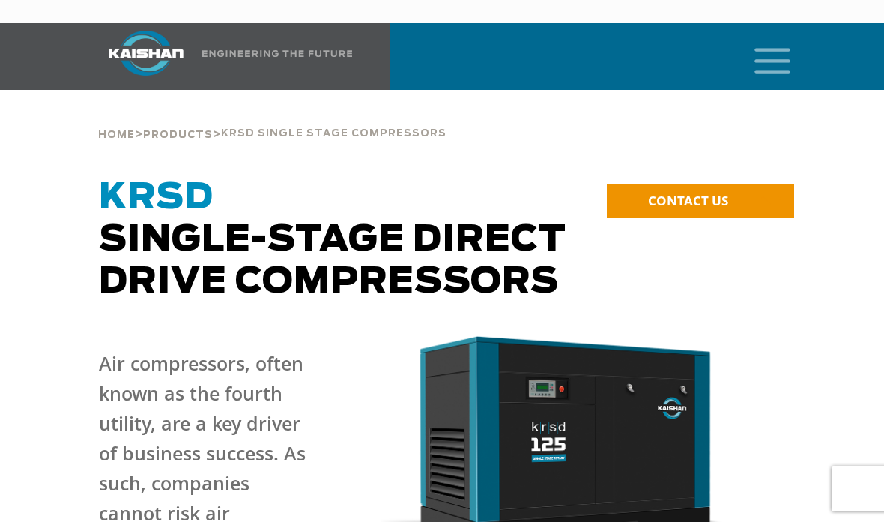 Image resolution: width=884 pixels, height=522 pixels. What do you see at coordinates (223, 56) in the screenshot?
I see `a: Kaishan USA` at bounding box center [223, 56].